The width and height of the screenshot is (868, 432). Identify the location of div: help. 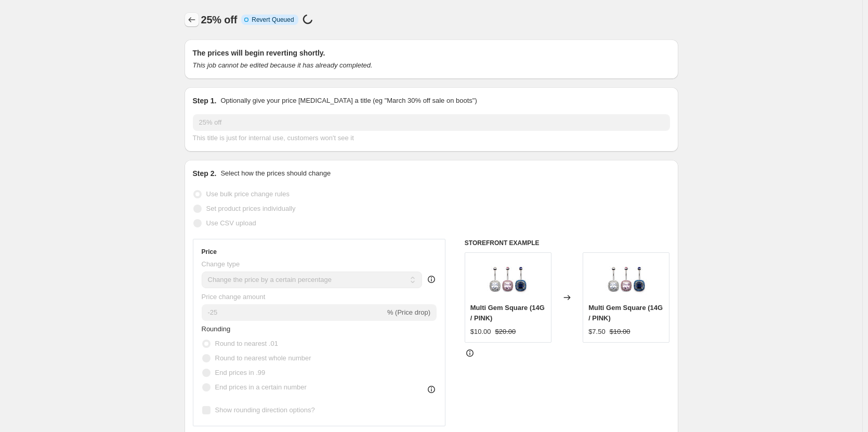
(431, 279).